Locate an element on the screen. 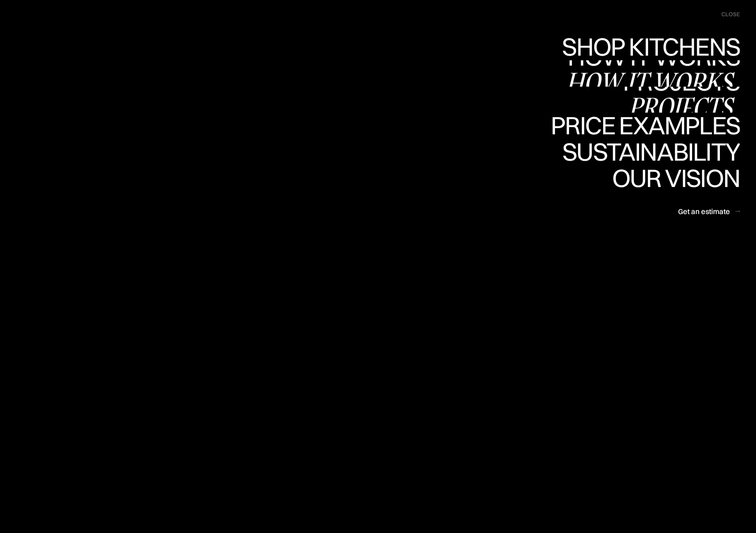 This screenshot has width=756, height=533. a: SustainabilitySustainability is located at coordinates (647, 152).